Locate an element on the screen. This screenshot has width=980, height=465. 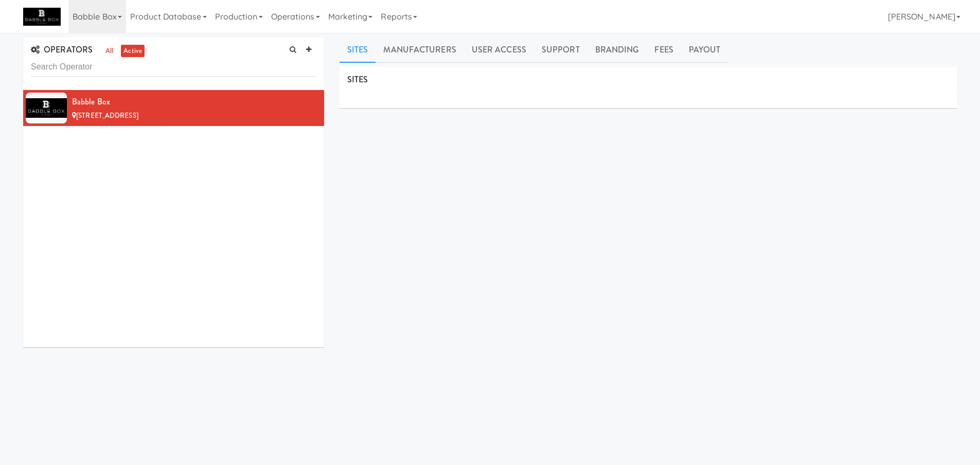
a: Support is located at coordinates (560, 50).